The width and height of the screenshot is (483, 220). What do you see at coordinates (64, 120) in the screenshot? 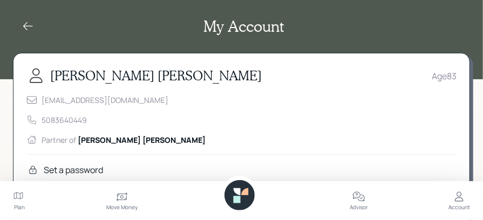
I see `div: 5083640449` at bounding box center [64, 120].